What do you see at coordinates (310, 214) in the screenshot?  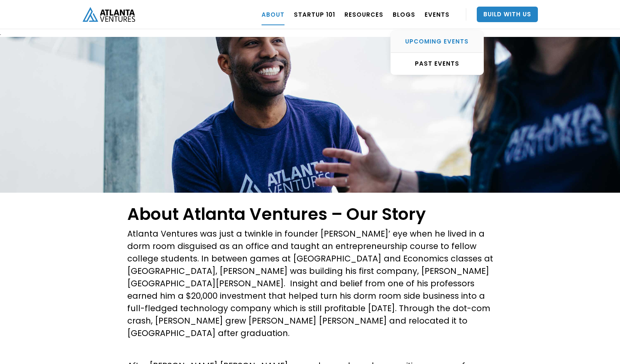 I see `h1: About Atlanta Ventures – Our Story` at bounding box center [310, 214].